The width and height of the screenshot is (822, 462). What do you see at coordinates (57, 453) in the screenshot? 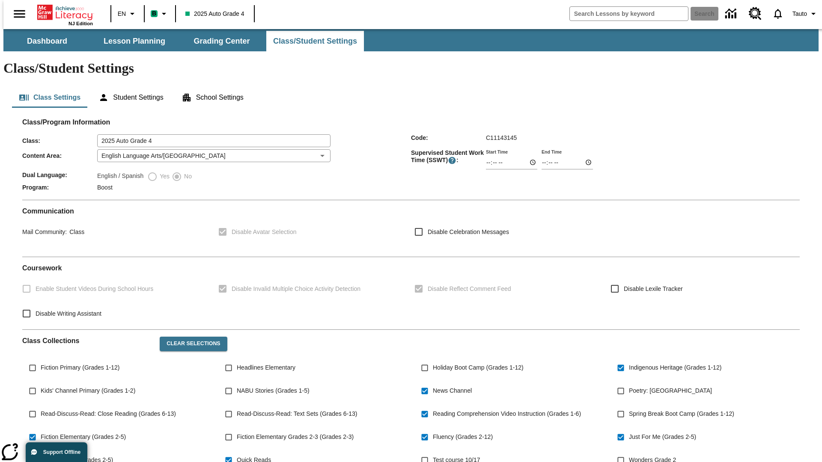
I see `button: Support Offline` at bounding box center [57, 453].